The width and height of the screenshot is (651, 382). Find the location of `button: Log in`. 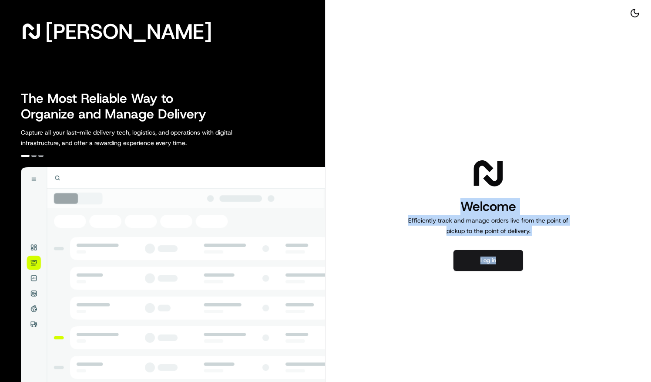

button: Log in is located at coordinates (488, 260).